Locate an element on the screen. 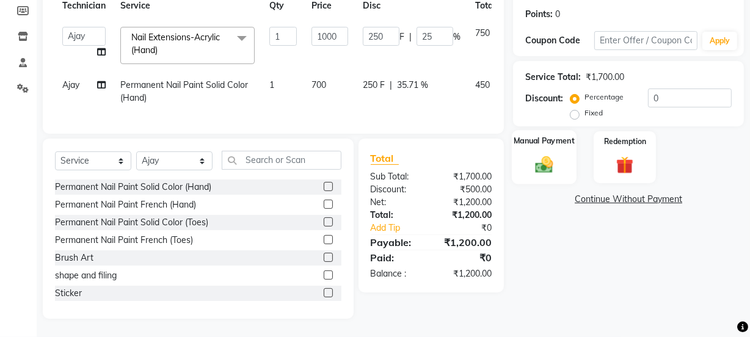 The image size is (750, 337). label: Percentage is located at coordinates (604, 97).